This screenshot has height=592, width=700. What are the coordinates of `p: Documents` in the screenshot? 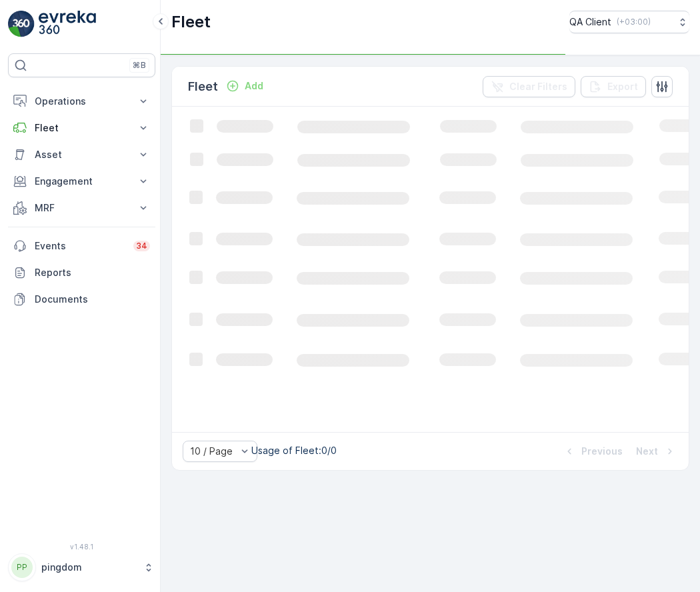 It's located at (92, 300).